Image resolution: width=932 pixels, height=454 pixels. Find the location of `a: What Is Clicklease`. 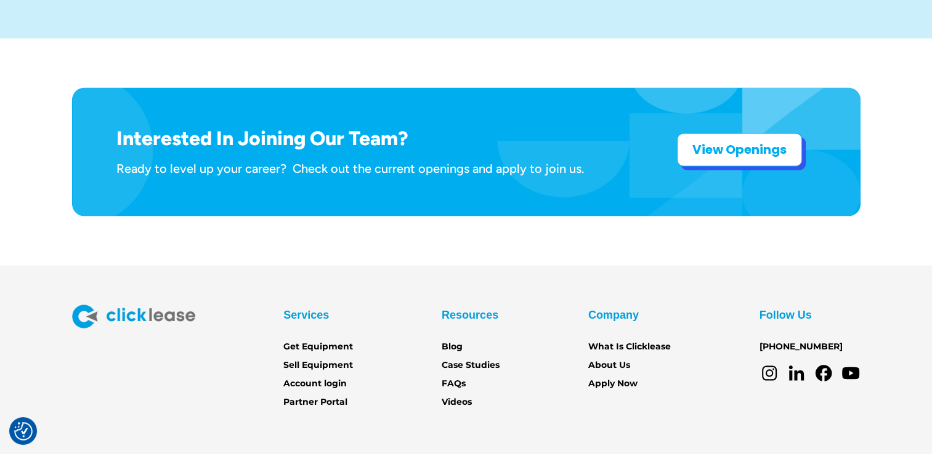

a: What Is Clicklease is located at coordinates (629, 347).